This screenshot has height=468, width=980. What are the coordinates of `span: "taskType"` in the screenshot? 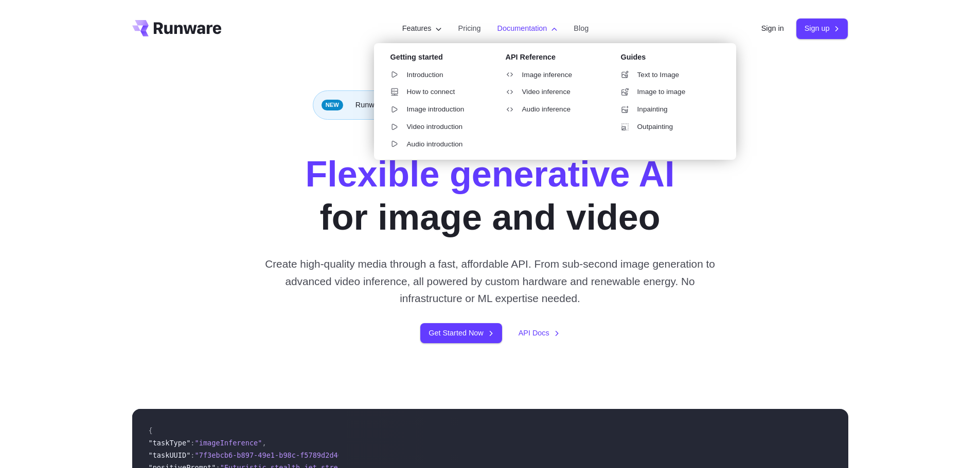 It's located at (170, 443).